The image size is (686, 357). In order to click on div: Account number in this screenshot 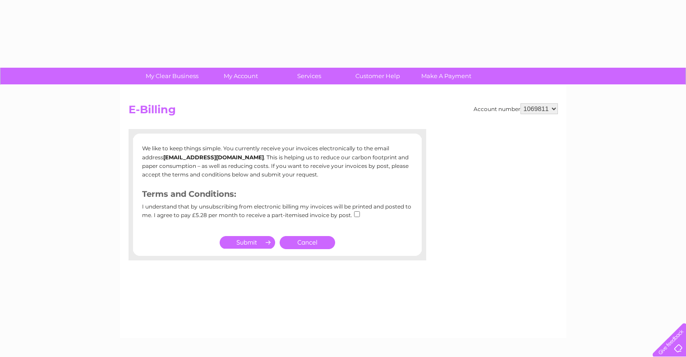, I will do `click(516, 109)`.